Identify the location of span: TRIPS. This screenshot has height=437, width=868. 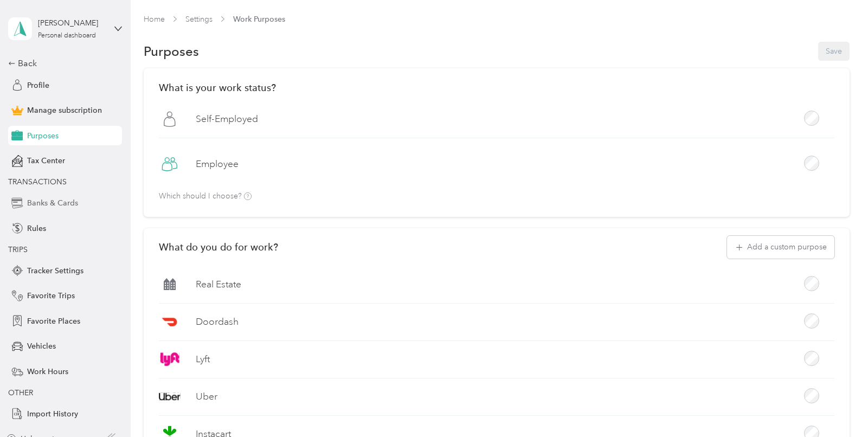
(18, 250).